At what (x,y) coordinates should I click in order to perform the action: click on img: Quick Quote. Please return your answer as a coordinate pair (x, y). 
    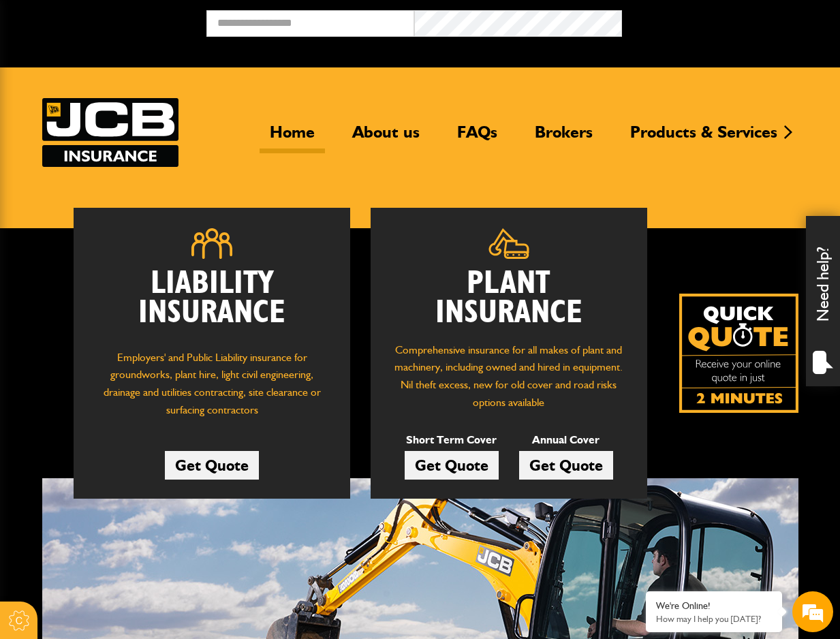
    Looking at the image, I should click on (738, 353).